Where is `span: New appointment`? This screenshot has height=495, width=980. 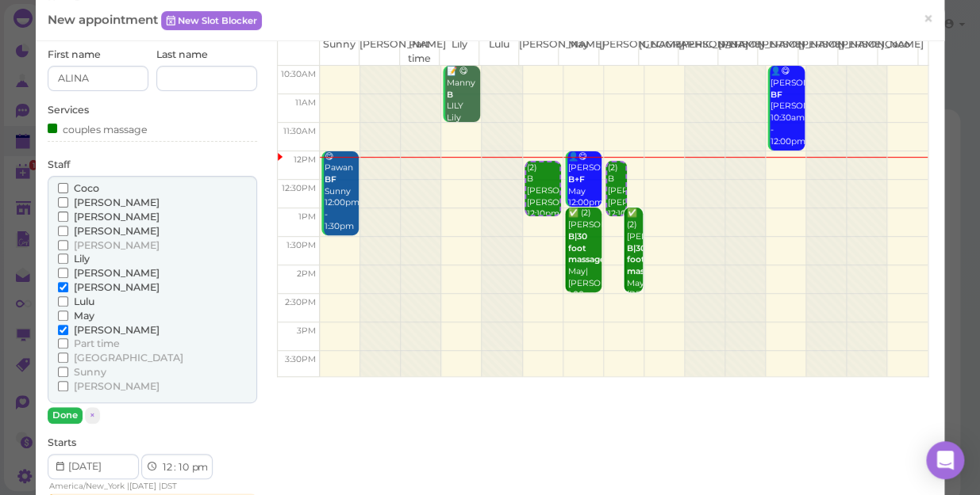
span: New appointment is located at coordinates (104, 19).